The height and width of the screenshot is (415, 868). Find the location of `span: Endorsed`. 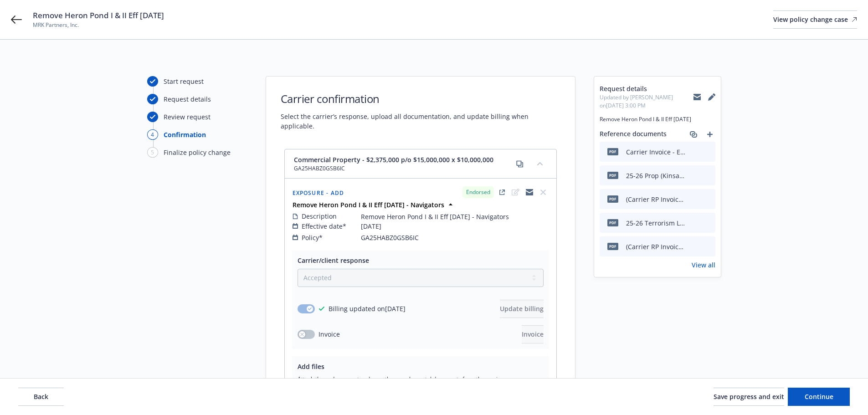

span: Endorsed is located at coordinates (478, 192).